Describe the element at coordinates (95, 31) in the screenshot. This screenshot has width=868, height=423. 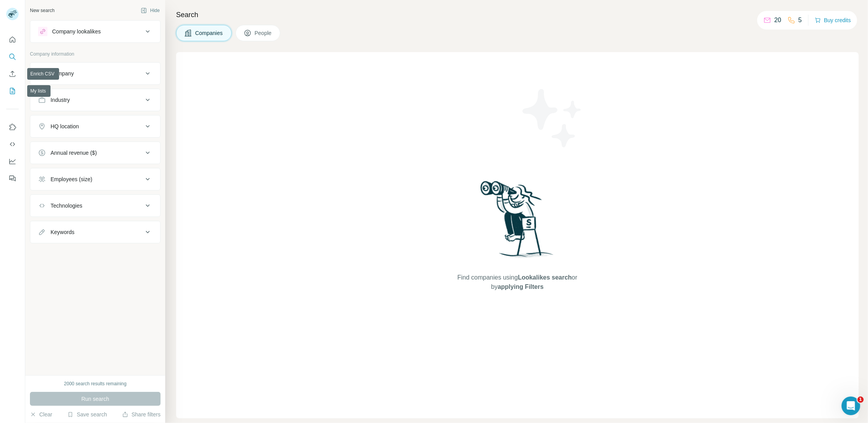
I see `button: Company lookalikes` at that location.